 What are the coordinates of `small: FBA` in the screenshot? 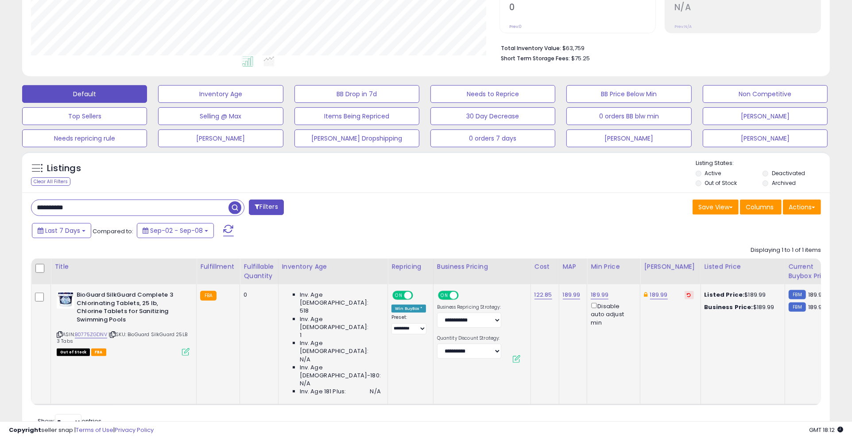 It's located at (208, 296).